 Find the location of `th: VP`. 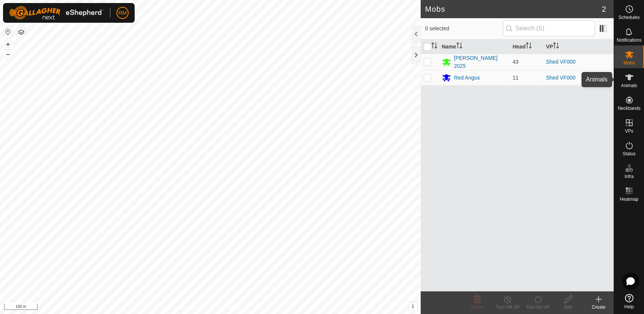

th: VP is located at coordinates (578, 47).